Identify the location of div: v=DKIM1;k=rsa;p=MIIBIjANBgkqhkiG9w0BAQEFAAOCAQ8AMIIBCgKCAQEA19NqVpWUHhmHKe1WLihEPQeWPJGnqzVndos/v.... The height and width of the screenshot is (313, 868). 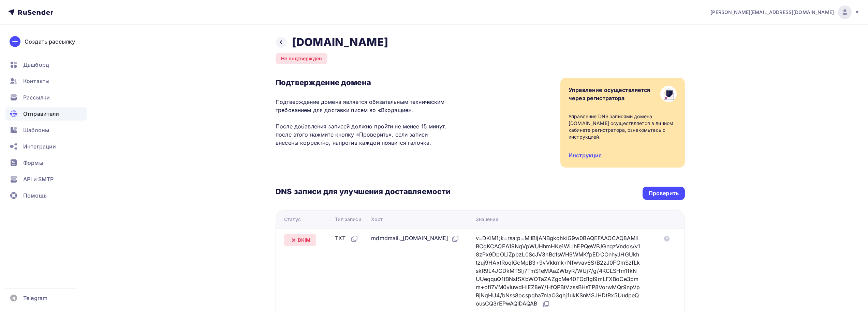
(559, 271).